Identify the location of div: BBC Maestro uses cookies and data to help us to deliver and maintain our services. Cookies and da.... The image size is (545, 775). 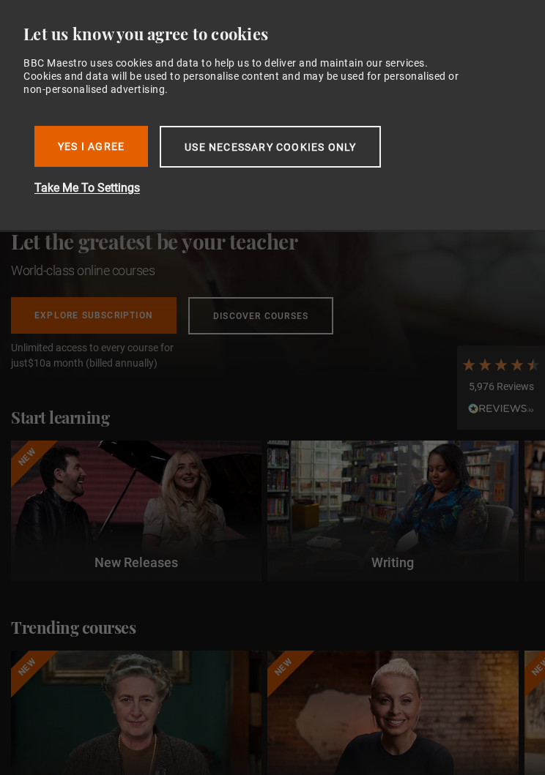
(242, 76).